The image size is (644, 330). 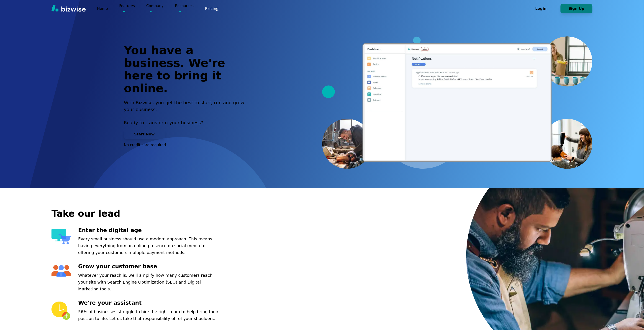 I want to click on img: Enter the digital age Icon, so click(x=61, y=237).